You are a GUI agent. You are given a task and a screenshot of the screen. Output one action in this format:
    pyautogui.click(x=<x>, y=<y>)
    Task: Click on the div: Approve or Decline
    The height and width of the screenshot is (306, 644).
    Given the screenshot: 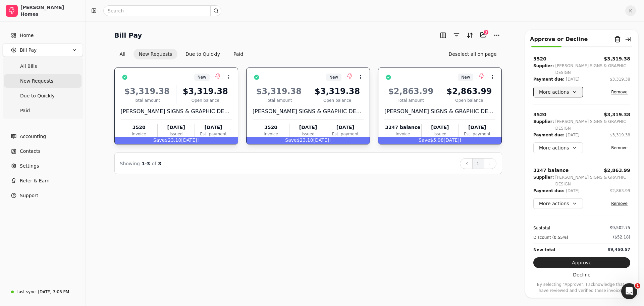 What is the action you would take?
    pyautogui.click(x=559, y=39)
    